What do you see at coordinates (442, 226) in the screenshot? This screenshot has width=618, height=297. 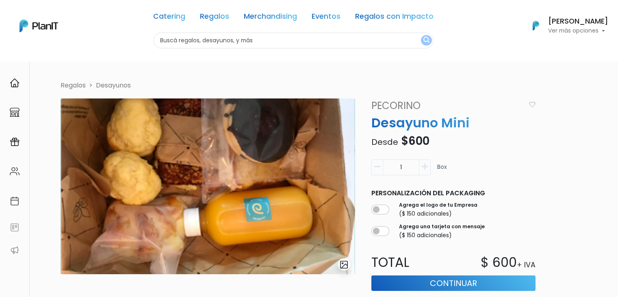 I see `label: Agrega una tarjeta con mensaje` at bounding box center [442, 226].